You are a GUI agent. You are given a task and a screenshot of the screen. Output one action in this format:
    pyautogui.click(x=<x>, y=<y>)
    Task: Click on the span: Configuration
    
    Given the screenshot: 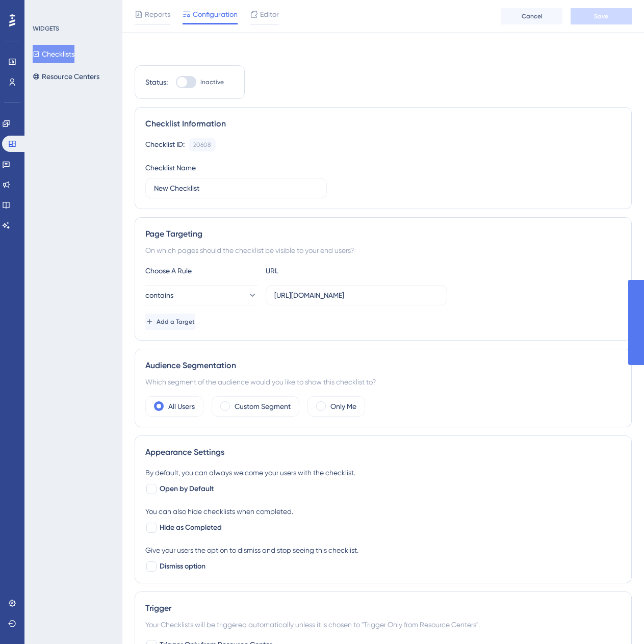 What is the action you would take?
    pyautogui.click(x=215, y=14)
    